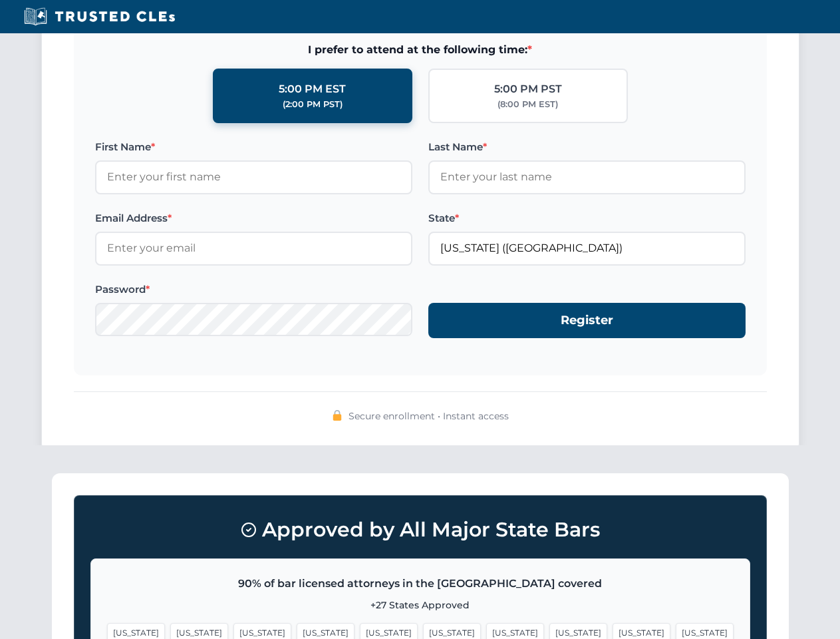 This screenshot has width=840, height=639. Describe the element at coordinates (99, 16) in the screenshot. I see `img: Trusted CLEs` at that location.